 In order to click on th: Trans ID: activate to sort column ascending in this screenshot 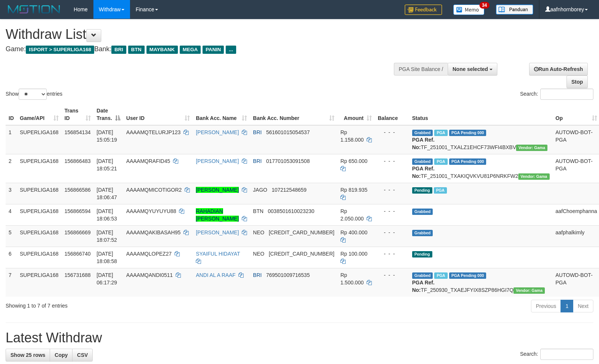, I will do `click(78, 114)`.